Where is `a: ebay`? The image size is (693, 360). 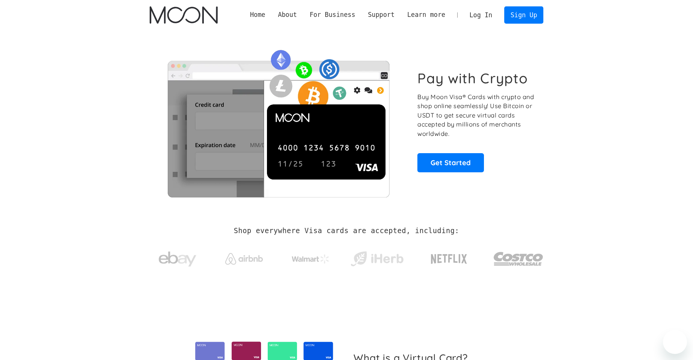 a: ebay is located at coordinates (177, 257).